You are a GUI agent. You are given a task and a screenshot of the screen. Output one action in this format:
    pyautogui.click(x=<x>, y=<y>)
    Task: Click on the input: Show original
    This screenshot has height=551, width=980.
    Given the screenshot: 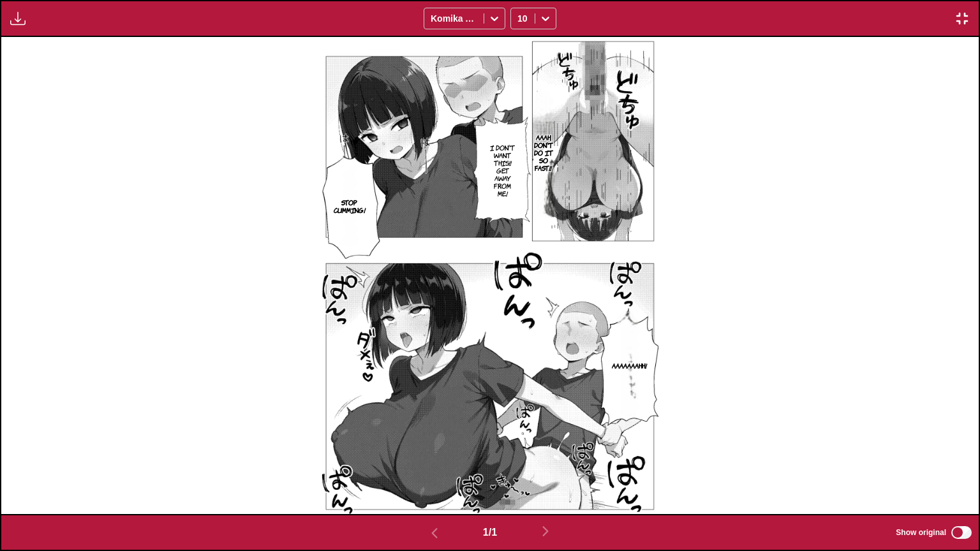 What is the action you would take?
    pyautogui.click(x=962, y=533)
    